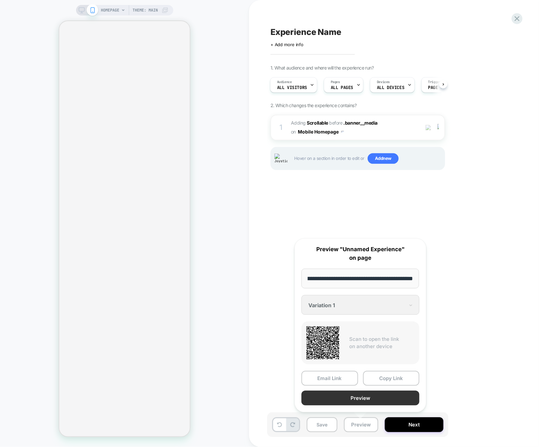 This screenshot has height=447, width=539. Describe the element at coordinates (306, 32) in the screenshot. I see `span: Experience Name` at that location.